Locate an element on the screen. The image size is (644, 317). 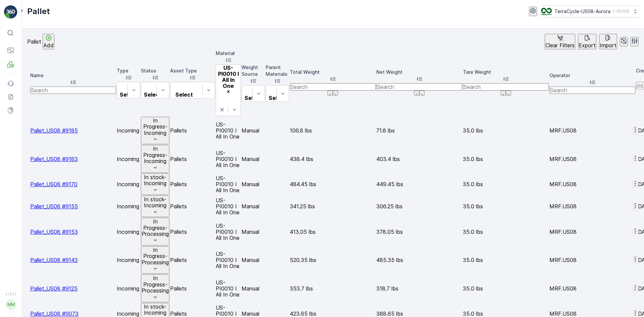
button: Export is located at coordinates (587, 41).